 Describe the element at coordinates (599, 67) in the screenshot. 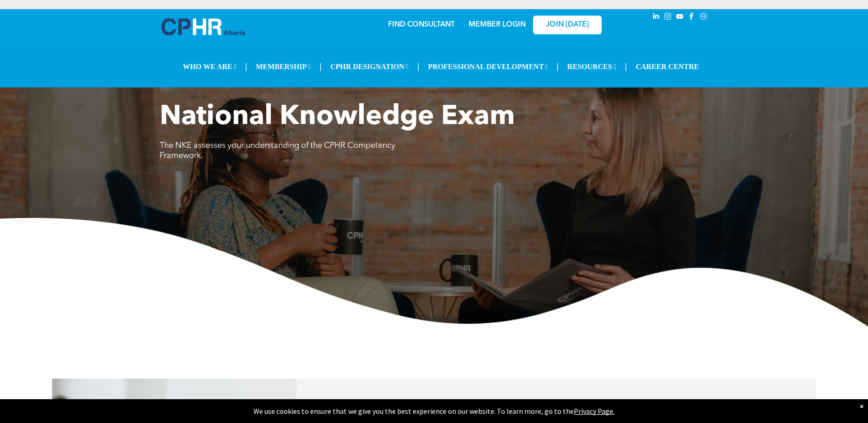

I see `span: RESOURCES` at that location.